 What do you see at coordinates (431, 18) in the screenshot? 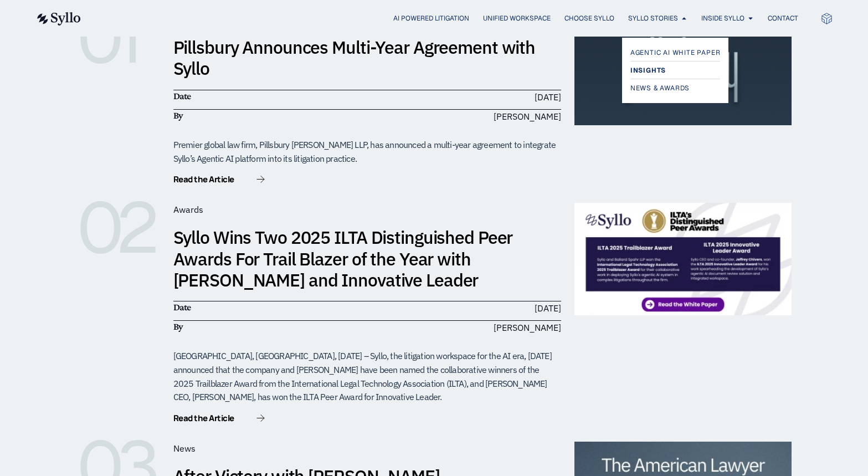
I see `span: AI Powered Litigation` at bounding box center [431, 18].